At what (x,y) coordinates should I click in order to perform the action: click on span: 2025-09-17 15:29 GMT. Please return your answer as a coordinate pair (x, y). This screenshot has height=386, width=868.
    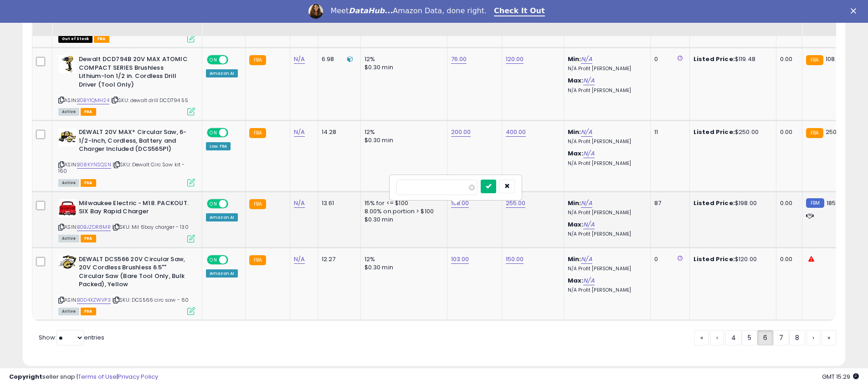
    Looking at the image, I should click on (840, 376).